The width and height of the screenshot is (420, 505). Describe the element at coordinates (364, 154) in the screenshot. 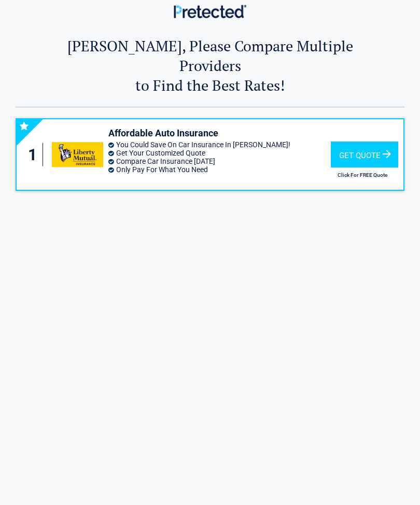

I see `div: Get Quote` at that location.